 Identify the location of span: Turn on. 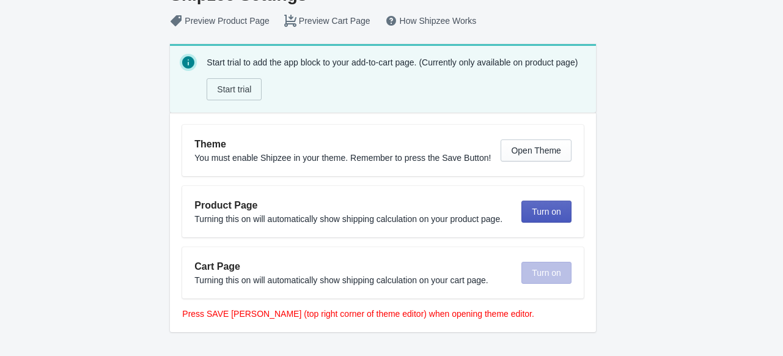
(547, 212).